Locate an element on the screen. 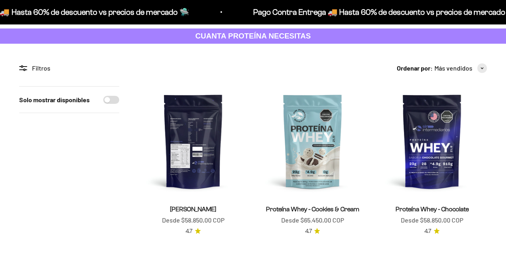 The width and height of the screenshot is (506, 253). sale-price: Desde $65.450,00 COP is located at coordinates (313, 220).